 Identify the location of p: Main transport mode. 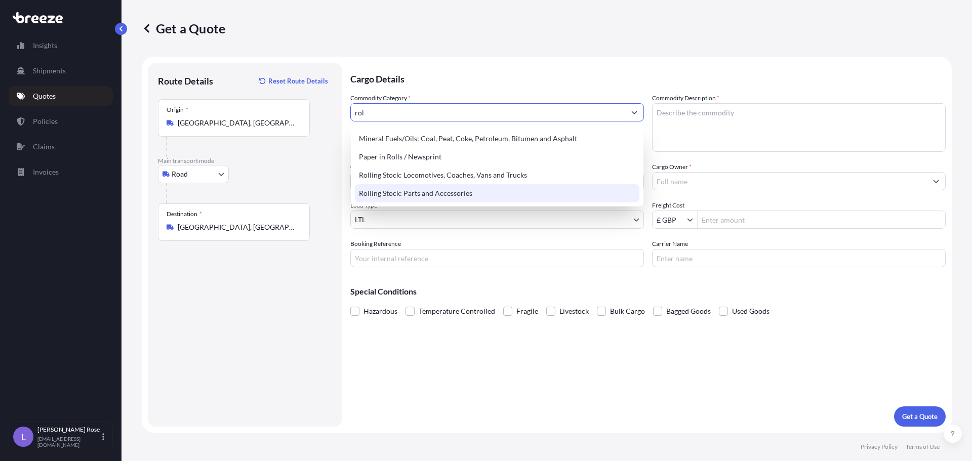
(245, 161).